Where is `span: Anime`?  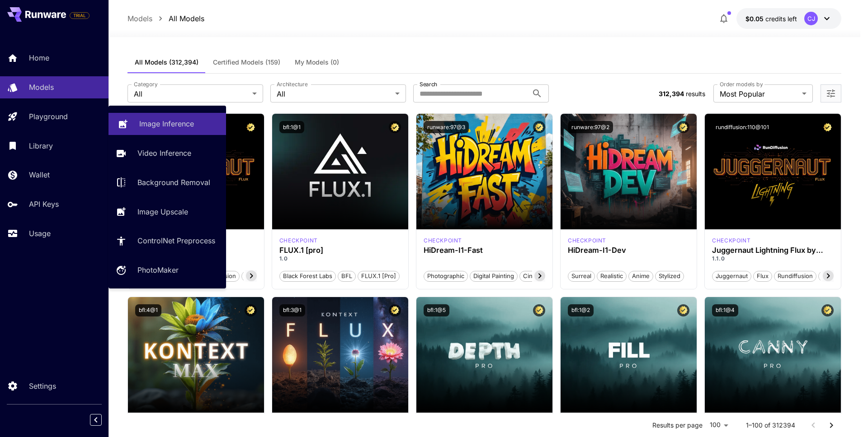
span: Anime is located at coordinates (640, 276).